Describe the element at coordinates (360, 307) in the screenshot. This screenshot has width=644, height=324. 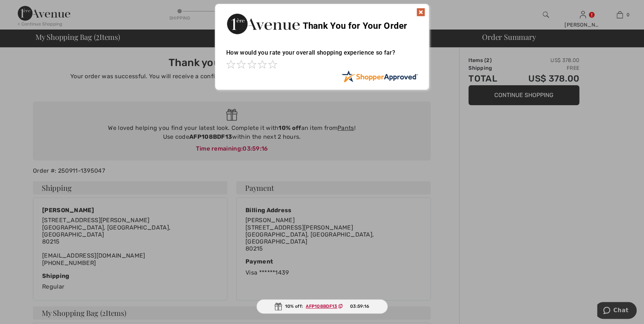
I see `span: 03:59:16` at that location.